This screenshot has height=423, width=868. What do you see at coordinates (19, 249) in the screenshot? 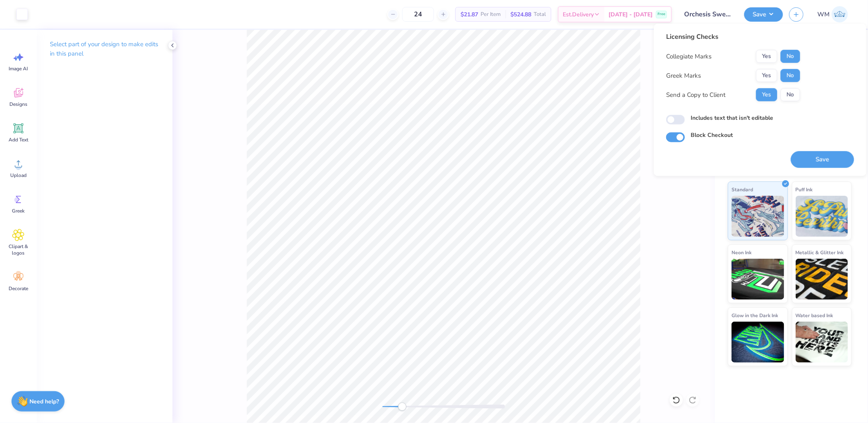
I see `span: Clipart & logos` at bounding box center [19, 249].